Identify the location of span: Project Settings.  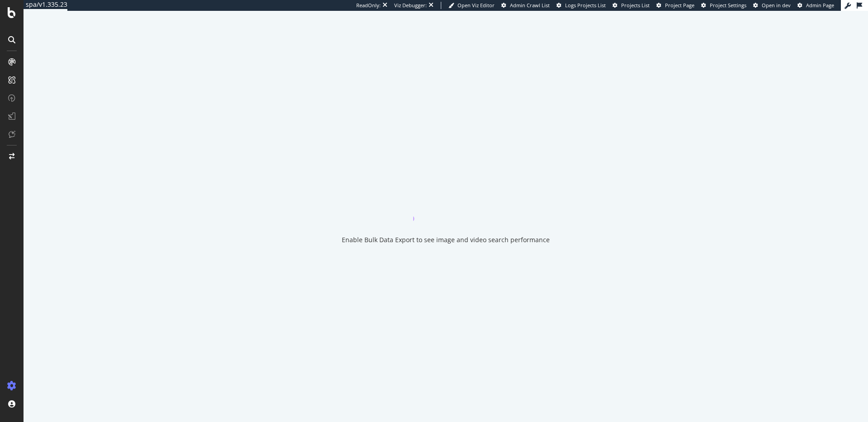
(727, 5).